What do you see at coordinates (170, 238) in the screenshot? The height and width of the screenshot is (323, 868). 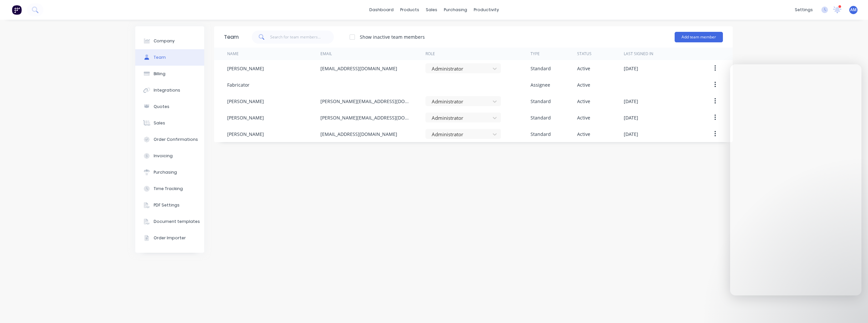 I see `div: Order Importer` at bounding box center [170, 238].